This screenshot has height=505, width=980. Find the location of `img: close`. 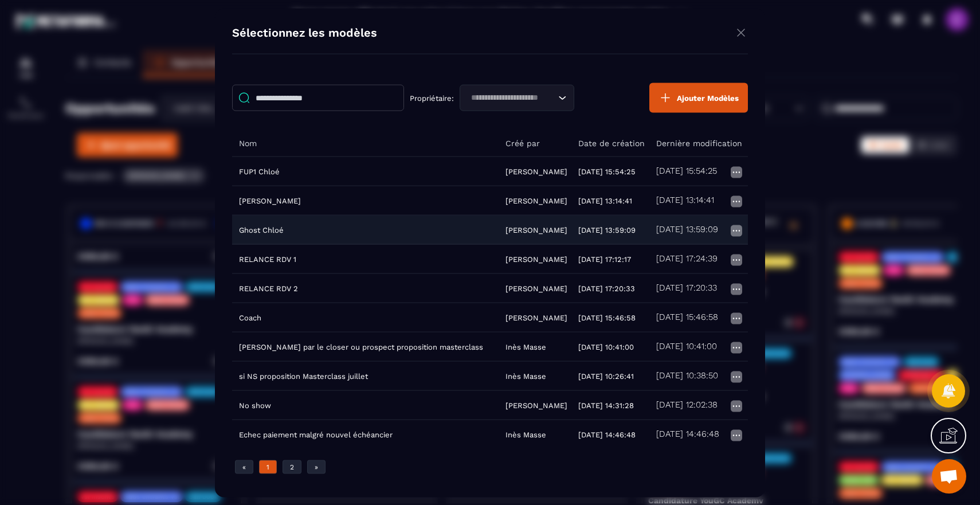

img: close is located at coordinates (741, 32).